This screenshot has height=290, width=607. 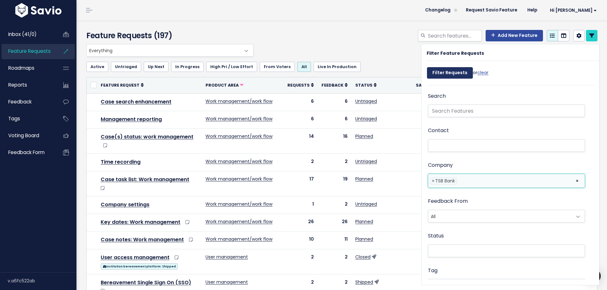 What do you see at coordinates (125, 205) in the screenshot?
I see `a: Company settings` at bounding box center [125, 205].